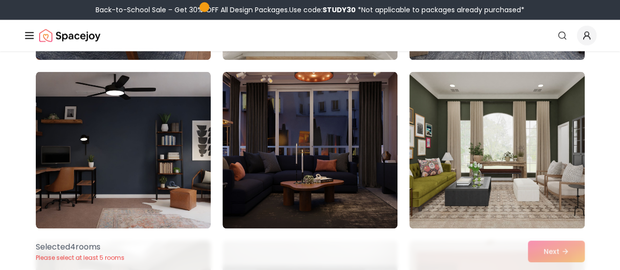 The height and width of the screenshot is (270, 620). I want to click on span: *Not applicable to packages already purchased*, so click(440, 10).